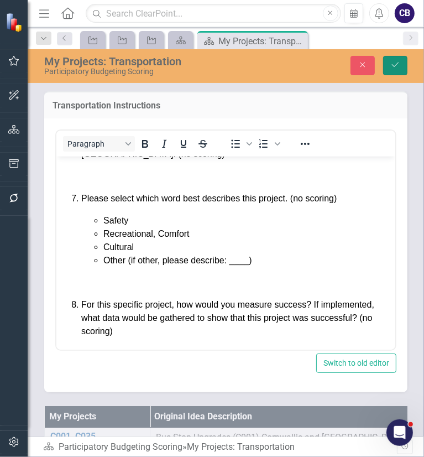 This screenshot has height=457, width=424. What do you see at coordinates (141, 71) in the screenshot?
I see `div: Participatory Budgeting Scoring` at bounding box center [141, 71].